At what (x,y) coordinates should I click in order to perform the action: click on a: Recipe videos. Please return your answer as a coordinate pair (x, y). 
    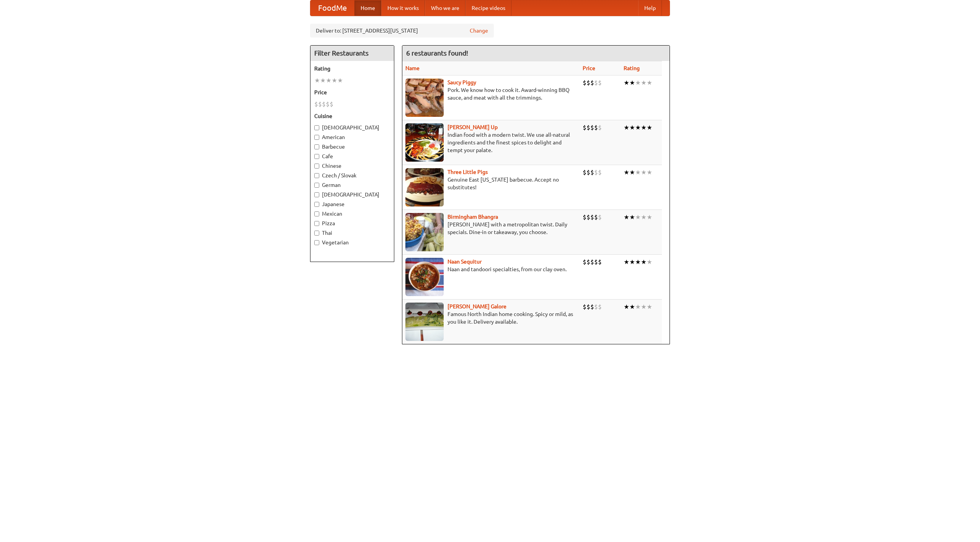
    Looking at the image, I should click on (489, 8).